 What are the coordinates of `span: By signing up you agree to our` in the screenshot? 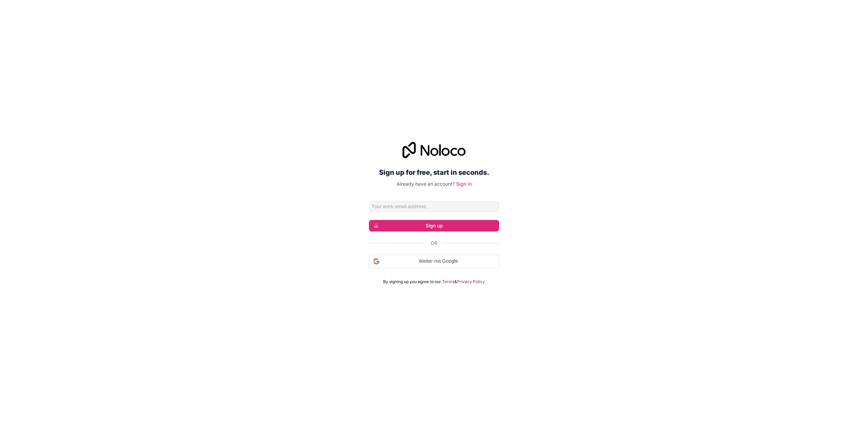 It's located at (412, 282).